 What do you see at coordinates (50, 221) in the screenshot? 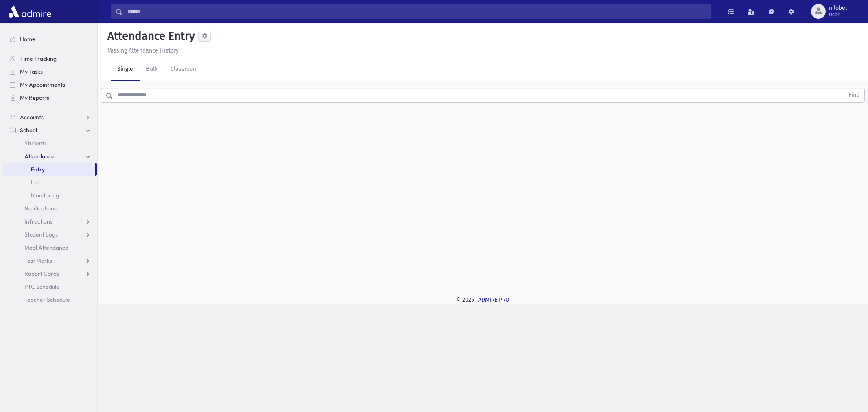
I see `a: Infractions` at bounding box center [50, 221].